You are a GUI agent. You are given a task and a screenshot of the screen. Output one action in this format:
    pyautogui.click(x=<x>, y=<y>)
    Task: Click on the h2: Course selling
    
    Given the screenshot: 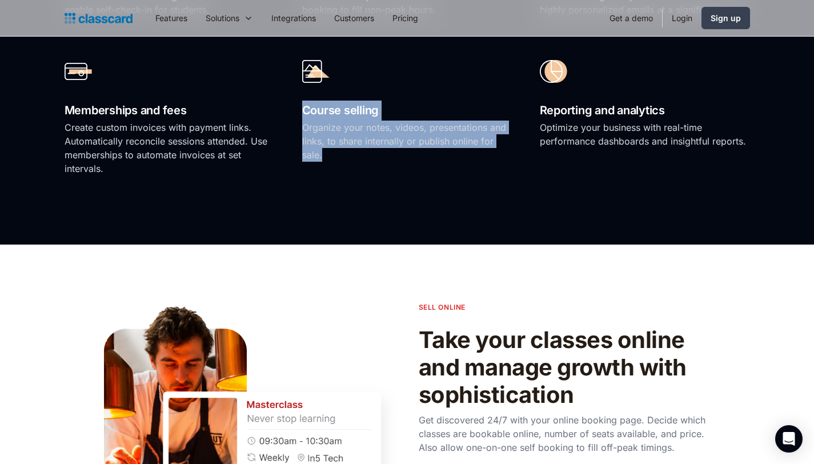 What is the action you would take?
    pyautogui.click(x=407, y=110)
    